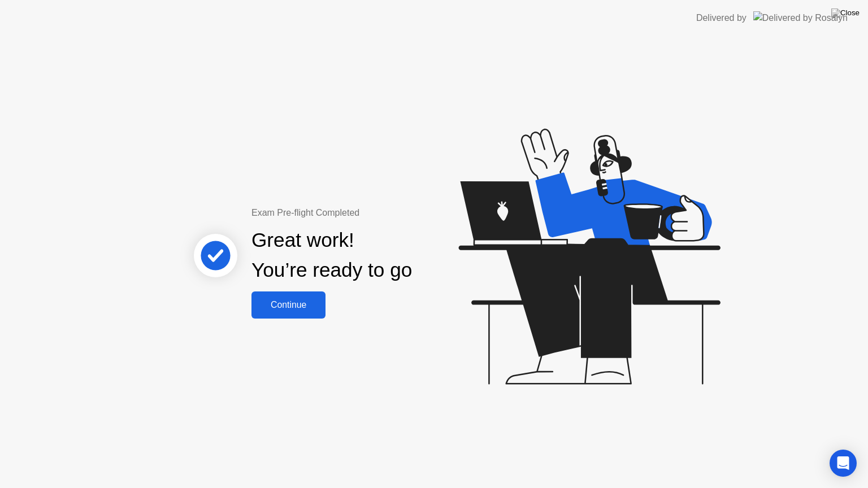 The width and height of the screenshot is (868, 488). What do you see at coordinates (843, 463) in the screenshot?
I see `div: Open Intercom Messenger` at bounding box center [843, 463].